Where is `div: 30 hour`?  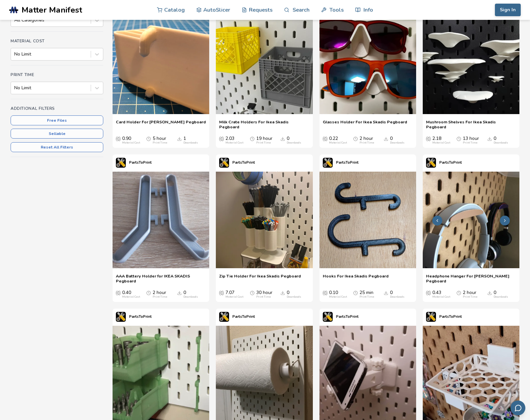
div: 30 hour is located at coordinates (264, 294).